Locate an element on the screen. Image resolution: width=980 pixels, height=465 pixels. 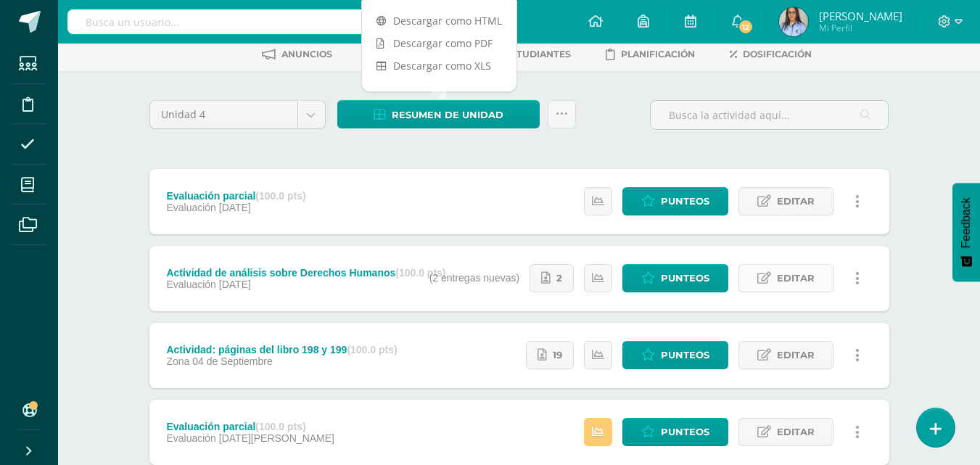
span: Feedback is located at coordinates (966, 223).